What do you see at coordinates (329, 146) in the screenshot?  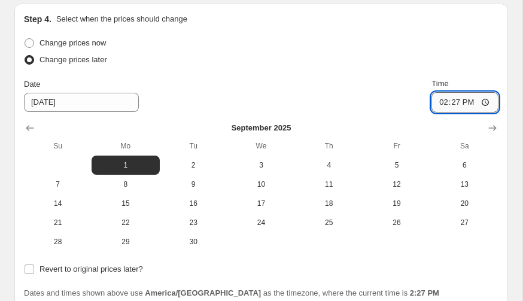 I see `th: Thursday` at bounding box center [329, 146].